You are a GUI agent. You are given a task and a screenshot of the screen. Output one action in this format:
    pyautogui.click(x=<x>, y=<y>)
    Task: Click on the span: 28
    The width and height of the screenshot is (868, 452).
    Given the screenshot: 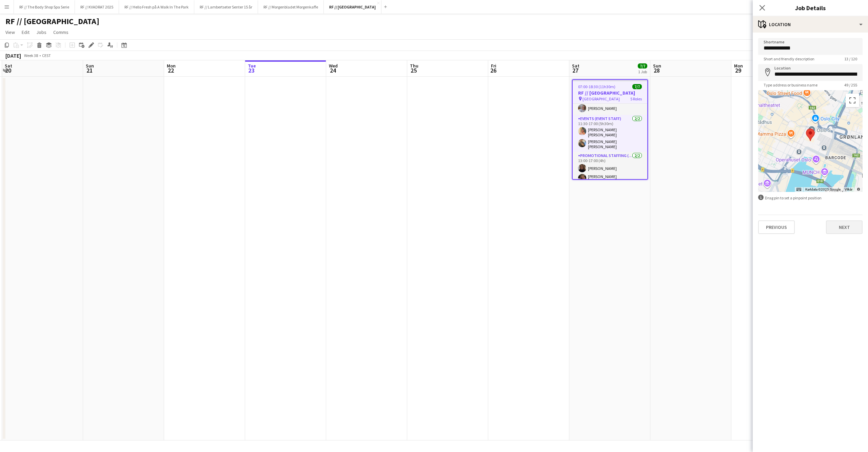 What is the action you would take?
    pyautogui.click(x=656, y=71)
    